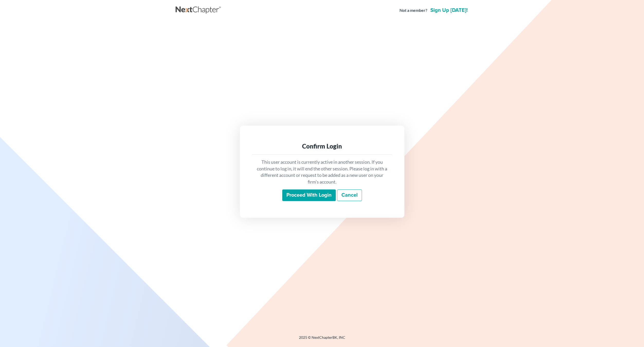 This screenshot has width=644, height=347. What do you see at coordinates (349, 195) in the screenshot?
I see `a: Cancel` at bounding box center [349, 195].